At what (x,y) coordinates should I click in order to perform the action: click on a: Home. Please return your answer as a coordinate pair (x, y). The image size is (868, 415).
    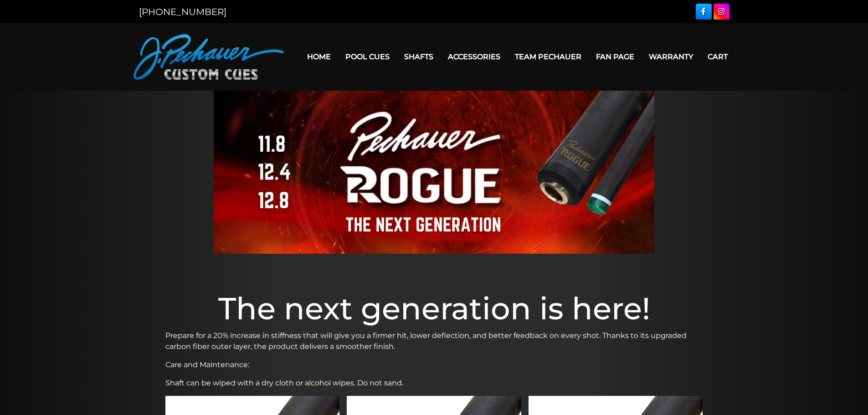
    Looking at the image, I should click on (319, 57).